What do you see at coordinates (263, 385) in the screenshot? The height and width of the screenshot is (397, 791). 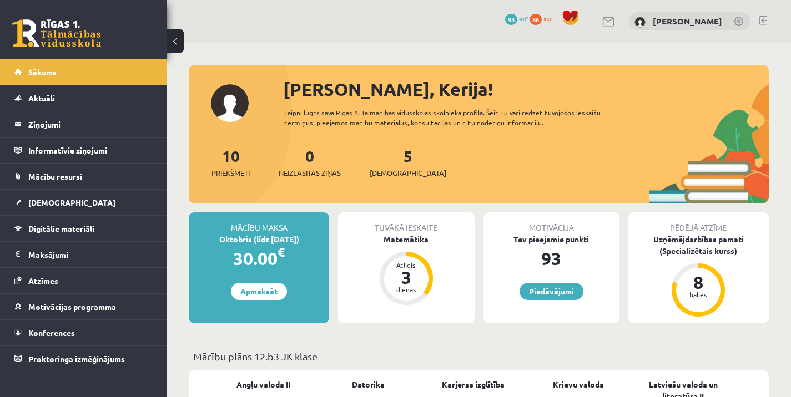 I see `a: Angļu valoda II` at bounding box center [263, 385].